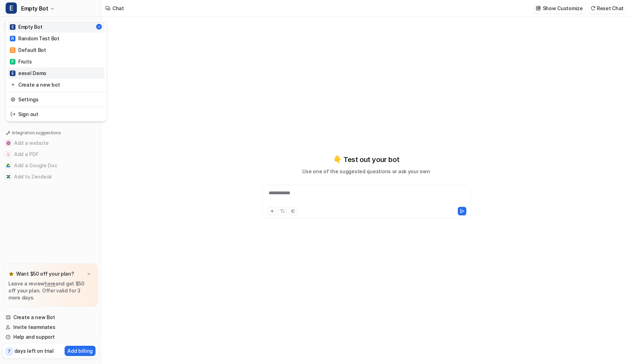  What do you see at coordinates (28, 50) in the screenshot?
I see `div: Default Bot` at bounding box center [28, 50].